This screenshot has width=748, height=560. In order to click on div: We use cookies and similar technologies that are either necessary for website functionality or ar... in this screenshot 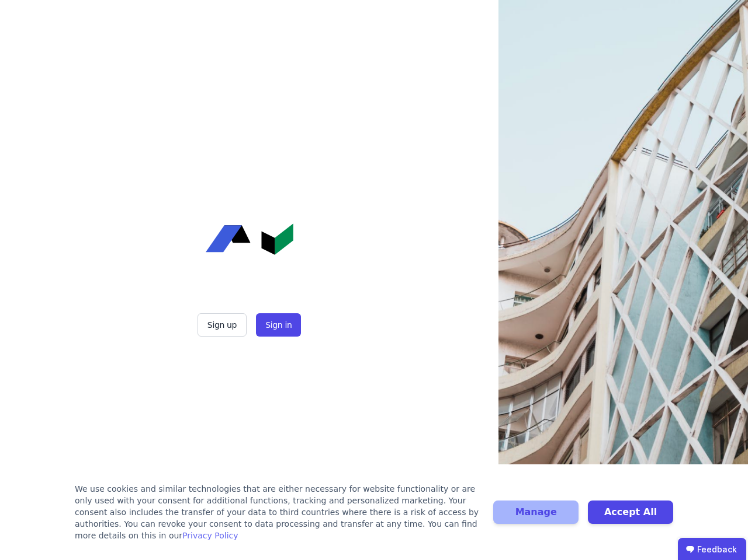, I will do `click(277, 512)`.